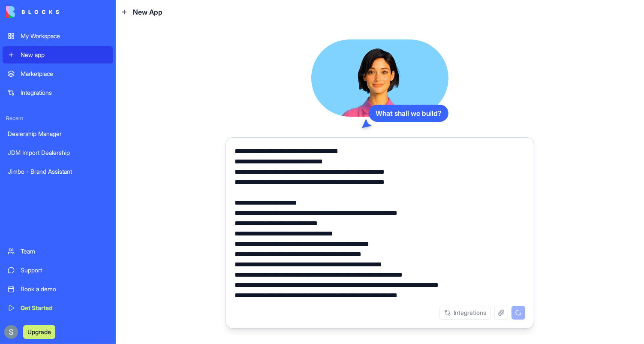 This screenshot has height=344, width=644. Describe the element at coordinates (58, 289) in the screenshot. I see `a: Book a demo` at that location.